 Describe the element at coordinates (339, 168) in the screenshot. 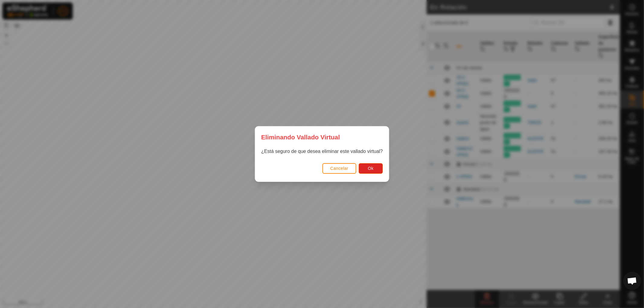

I see `span: Cancelar` at that location.